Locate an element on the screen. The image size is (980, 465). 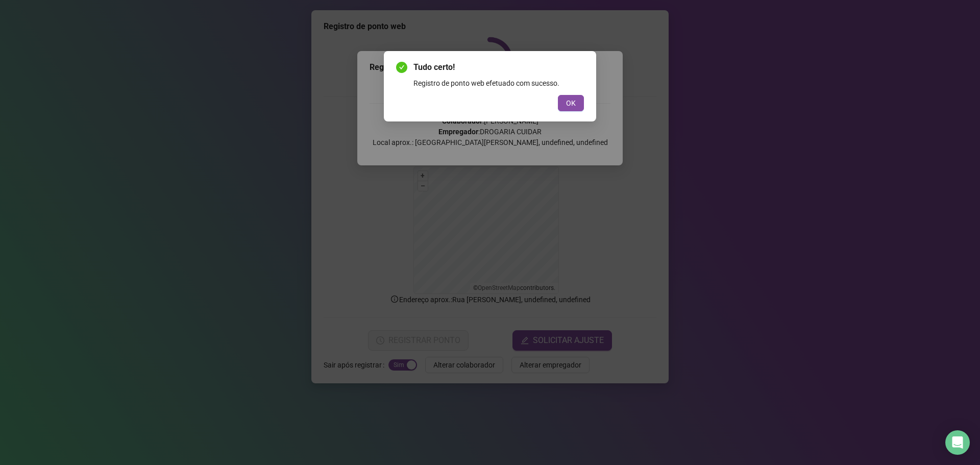
div: Open Intercom Messenger is located at coordinates (957, 442).